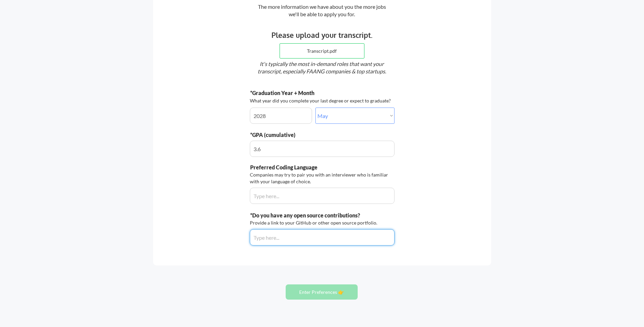  Describe the element at coordinates (297, 168) in the screenshot. I see `div: Preferred Coding Language` at that location.